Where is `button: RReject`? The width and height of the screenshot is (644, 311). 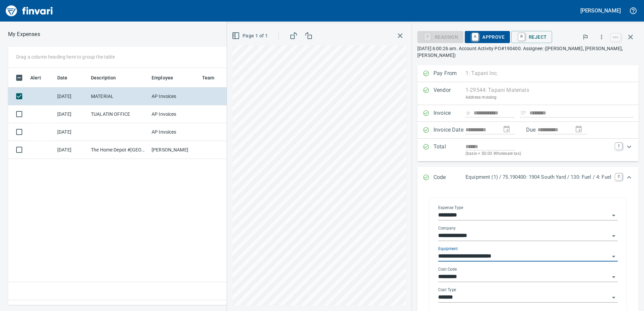
button: RReject is located at coordinates (531, 37).